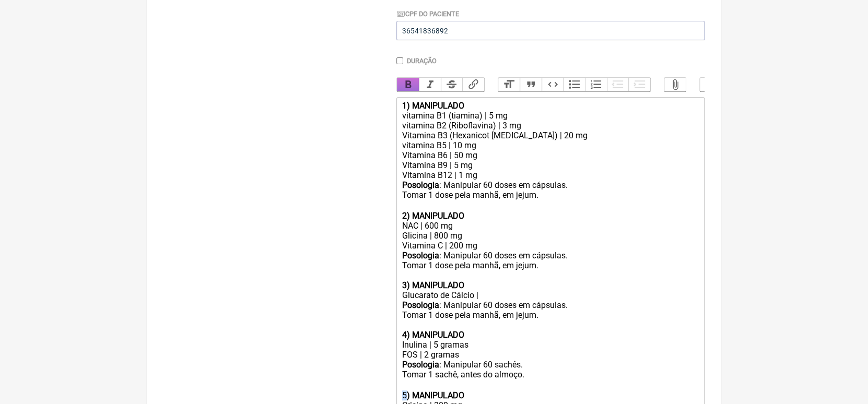 This screenshot has height=404, width=868. I want to click on div: : Manipular 60 sachês. Tomar 1 sachê, antes do almoço.ㅤ, so click(550, 374).